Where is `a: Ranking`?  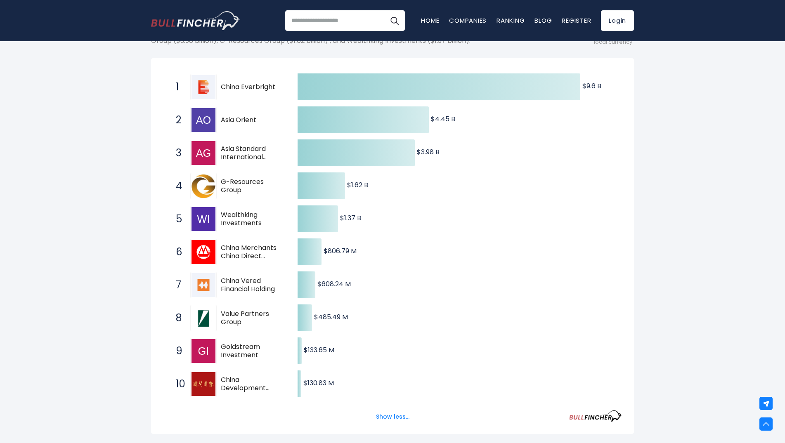
a: Ranking is located at coordinates (511, 20).